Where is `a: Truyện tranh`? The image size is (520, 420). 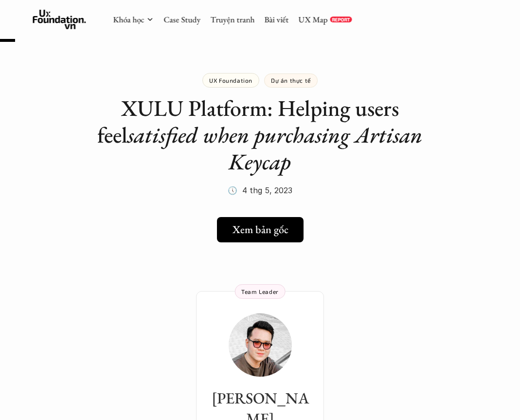 a: Truyện tranh is located at coordinates (232, 20).